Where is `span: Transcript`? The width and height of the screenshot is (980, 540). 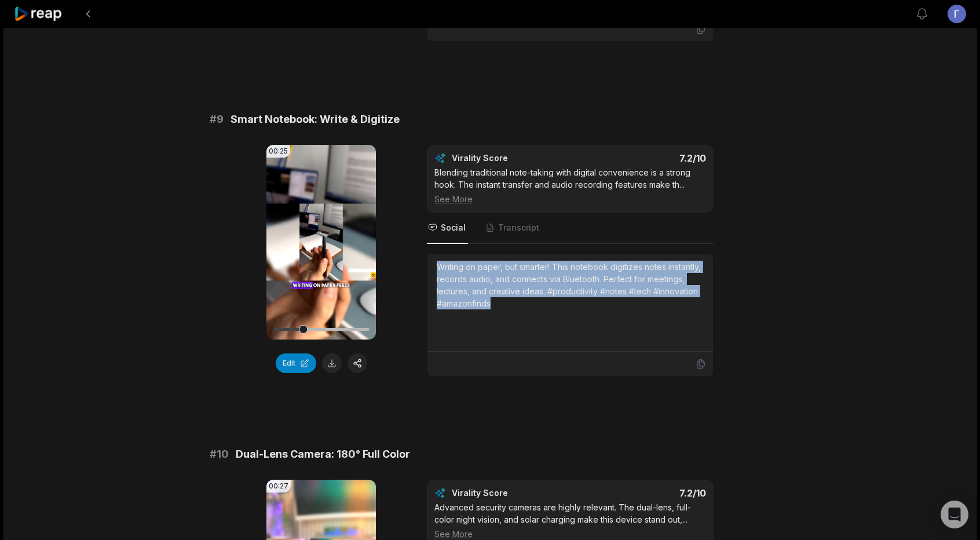 span: Transcript is located at coordinates (518, 227).